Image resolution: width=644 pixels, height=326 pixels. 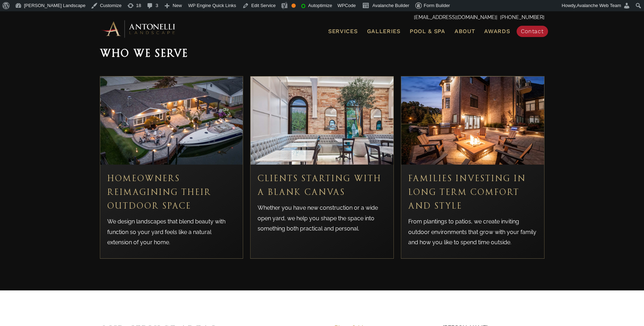 I want to click on p: From plantings to patios, we create inviting outdoor environments that grow with your family and ..., so click(x=472, y=232).